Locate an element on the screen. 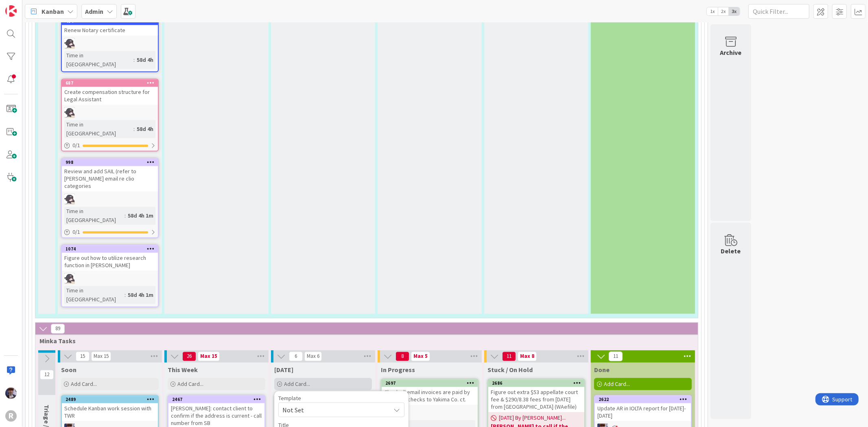  span: 15 is located at coordinates (82, 356).